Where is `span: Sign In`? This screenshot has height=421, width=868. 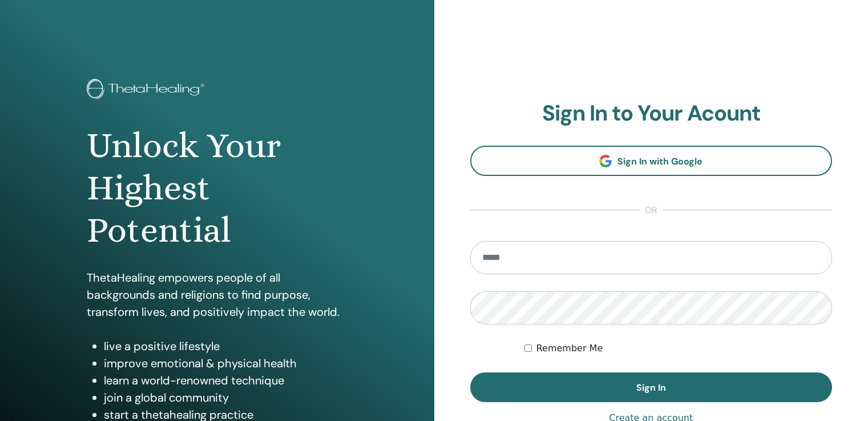
span: Sign In is located at coordinates (651, 387).